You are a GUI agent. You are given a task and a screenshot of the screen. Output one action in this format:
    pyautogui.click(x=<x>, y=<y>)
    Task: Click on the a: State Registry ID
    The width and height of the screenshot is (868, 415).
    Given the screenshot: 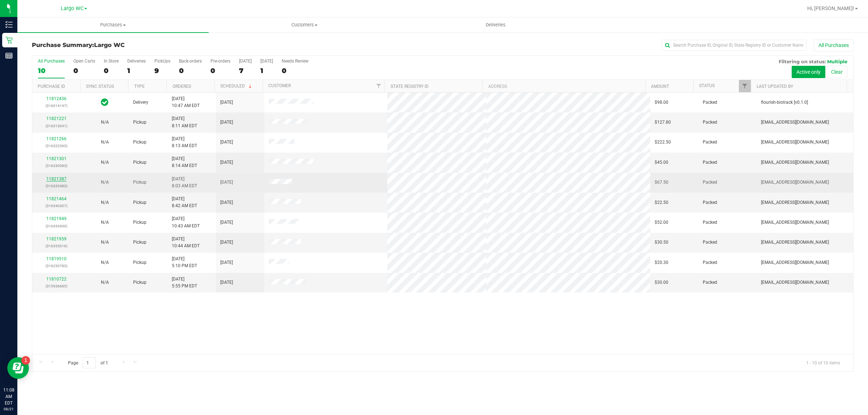 What is the action you would take?
    pyautogui.click(x=409, y=86)
    